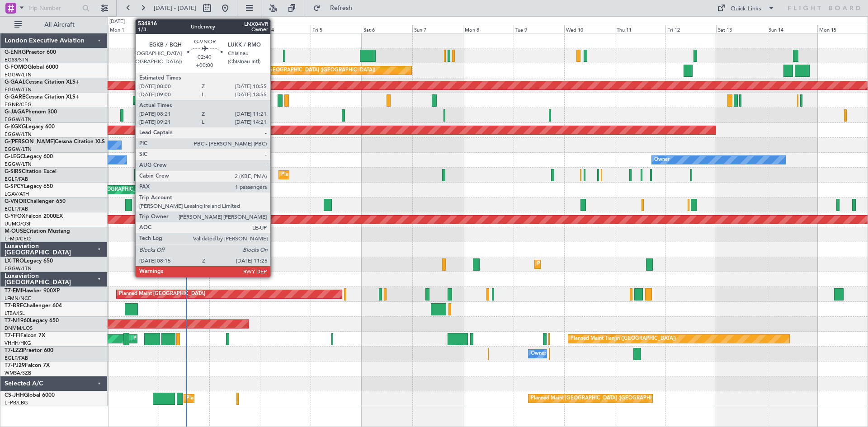 The image size is (868, 427). I want to click on div: Mon 8, so click(488, 29).